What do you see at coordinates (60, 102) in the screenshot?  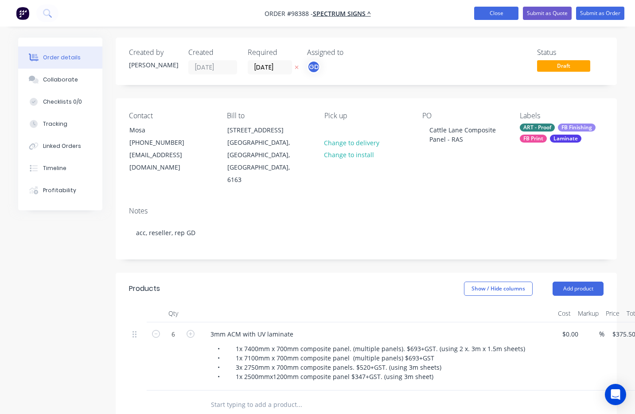 I see `button: Checklists 0/0` at bounding box center [60, 102].